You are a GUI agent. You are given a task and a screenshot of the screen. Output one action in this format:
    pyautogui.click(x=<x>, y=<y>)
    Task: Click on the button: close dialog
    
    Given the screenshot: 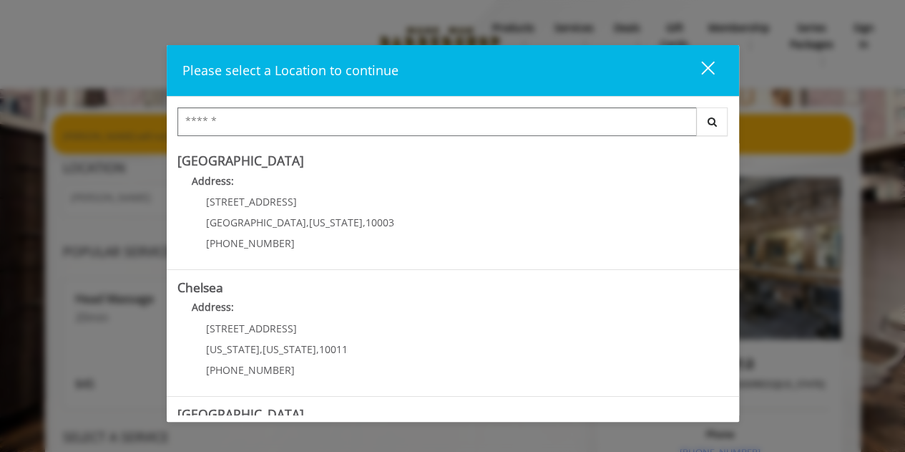 What is the action you would take?
    pyautogui.click(x=699, y=70)
    